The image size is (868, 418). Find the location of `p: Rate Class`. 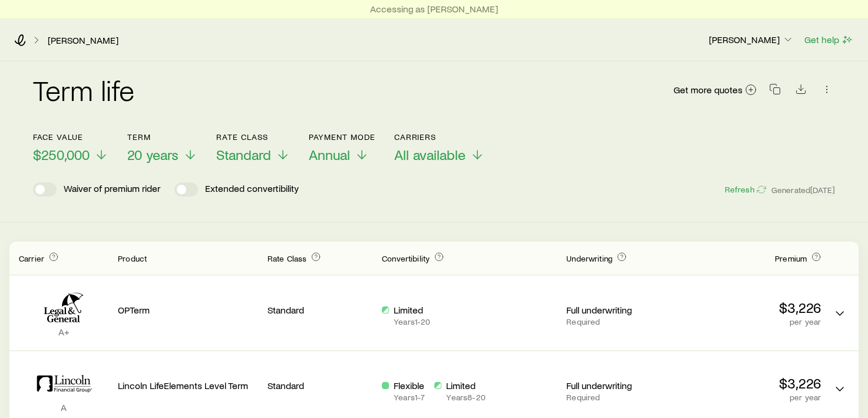

p: Rate Class is located at coordinates (253, 137).